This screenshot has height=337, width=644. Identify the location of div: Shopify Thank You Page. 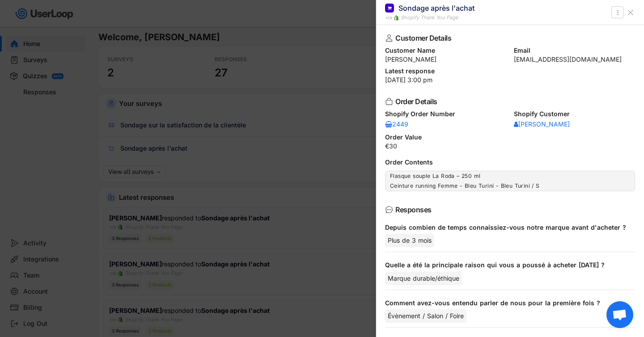
(429, 17).